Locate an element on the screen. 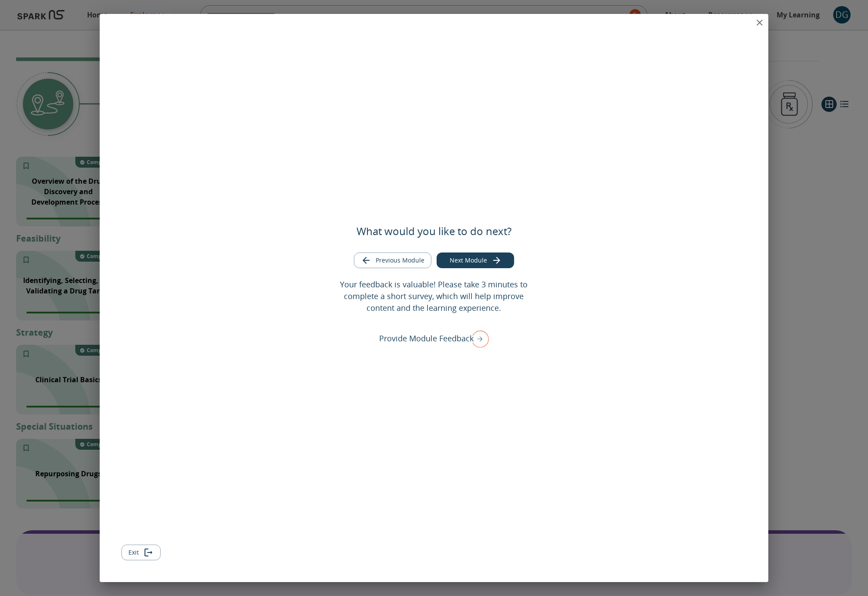  p: Your feedback is valuable! Please take 3 minutes to complete a short survey, which will help impr... is located at coordinates (434, 296).